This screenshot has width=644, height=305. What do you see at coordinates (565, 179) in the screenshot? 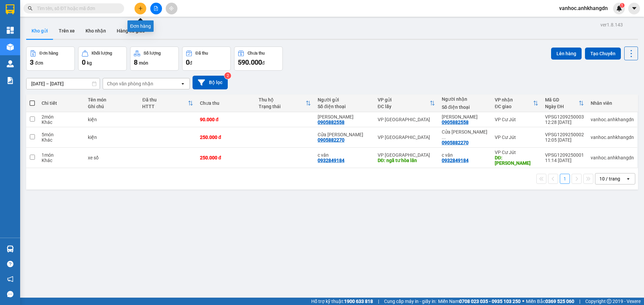
I see `button: 1` at bounding box center [565, 179].